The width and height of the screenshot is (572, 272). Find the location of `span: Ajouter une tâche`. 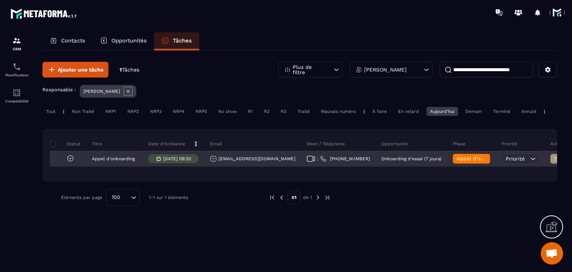

span: Ajouter une tâche is located at coordinates (80, 70).